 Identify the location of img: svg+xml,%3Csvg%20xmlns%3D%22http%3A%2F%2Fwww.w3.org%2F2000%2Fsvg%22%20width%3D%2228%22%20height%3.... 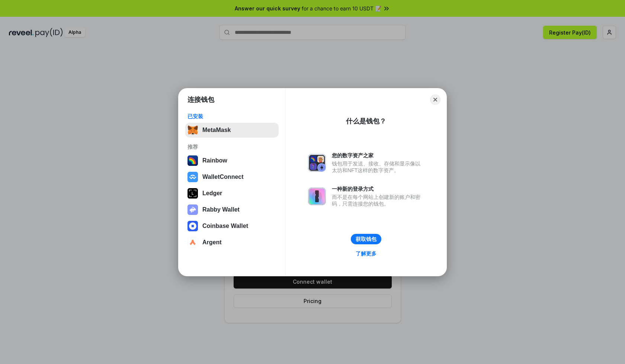
(193, 194).